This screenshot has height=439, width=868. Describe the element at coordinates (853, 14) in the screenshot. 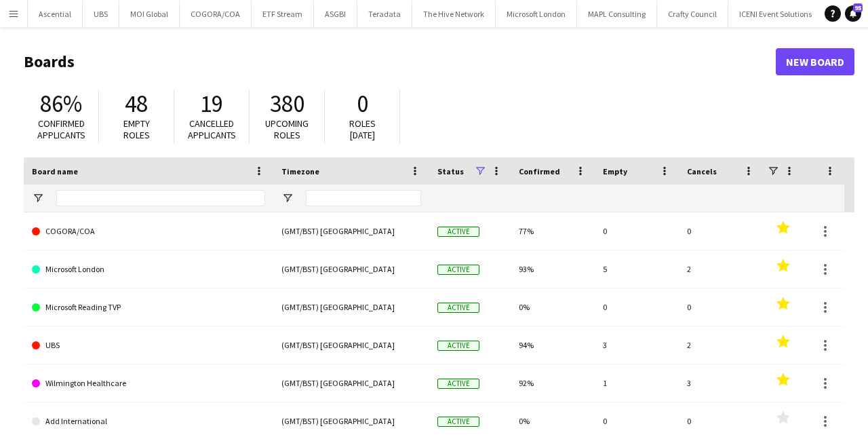

I see `a: 95` at that location.